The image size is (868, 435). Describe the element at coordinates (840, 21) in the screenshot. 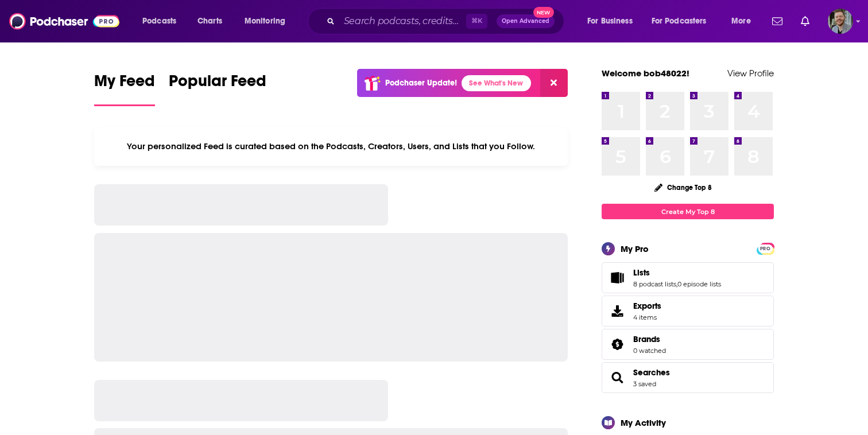

I see `button: Show profile menu` at that location.